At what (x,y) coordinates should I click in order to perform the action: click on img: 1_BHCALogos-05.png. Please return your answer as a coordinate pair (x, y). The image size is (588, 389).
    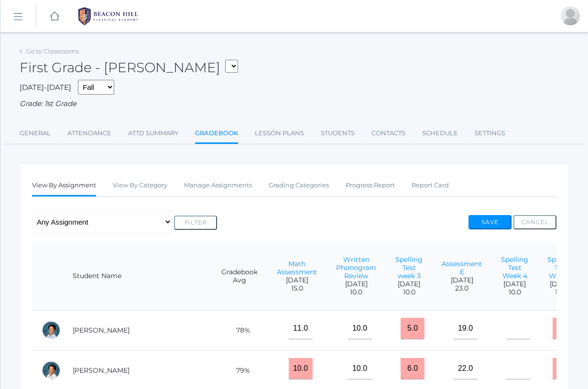
    Looking at the image, I should click on (108, 17).